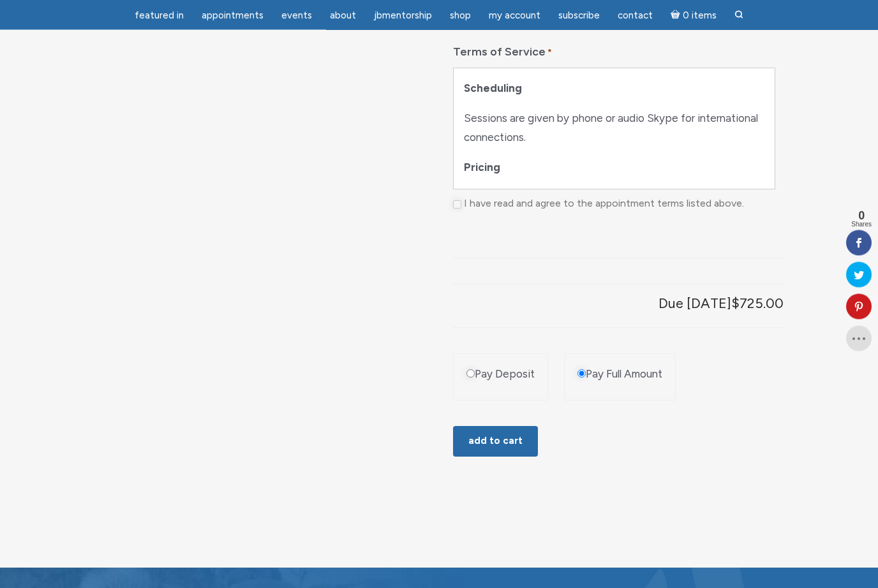 This screenshot has width=878, height=588. What do you see at coordinates (492, 89) in the screenshot?
I see `b: Scheduling` at bounding box center [492, 89].